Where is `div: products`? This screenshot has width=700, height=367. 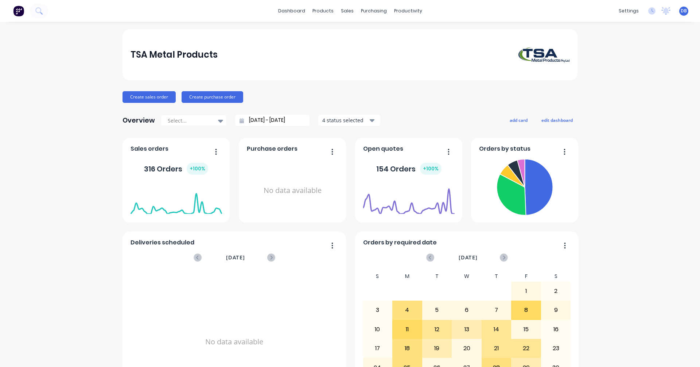
div: products is located at coordinates (323, 11).